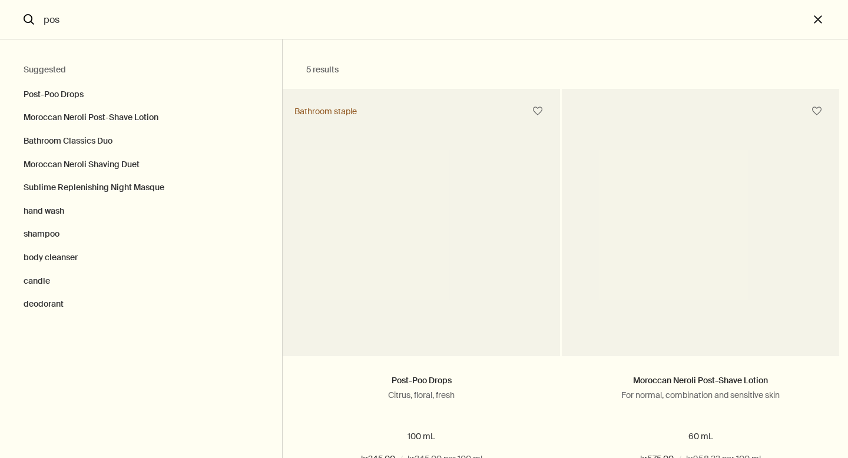  I want to click on a: Post-Poo Drops, so click(422, 380).